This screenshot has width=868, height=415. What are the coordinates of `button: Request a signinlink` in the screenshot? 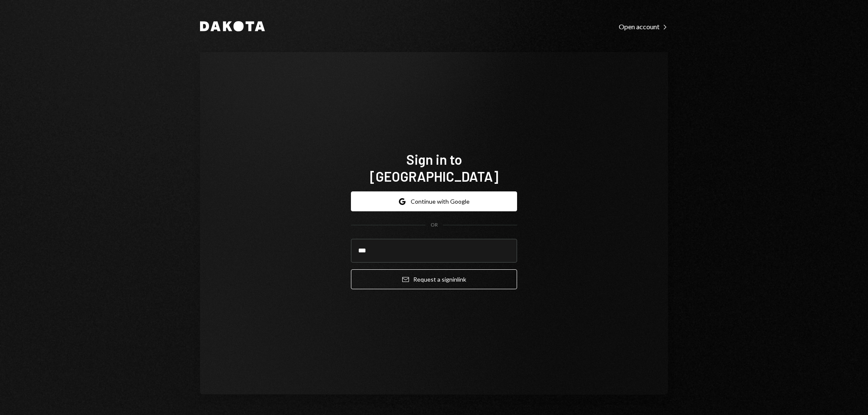 It's located at (434, 279).